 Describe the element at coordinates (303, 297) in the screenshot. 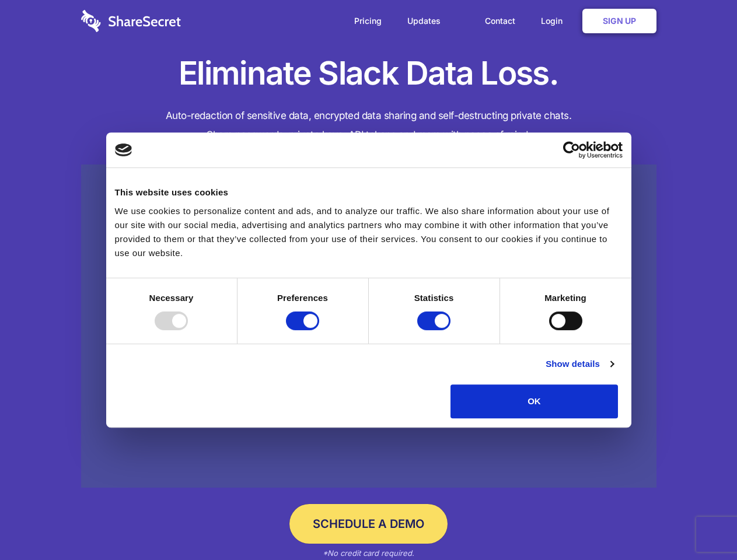

I see `strong: Preferences` at that location.